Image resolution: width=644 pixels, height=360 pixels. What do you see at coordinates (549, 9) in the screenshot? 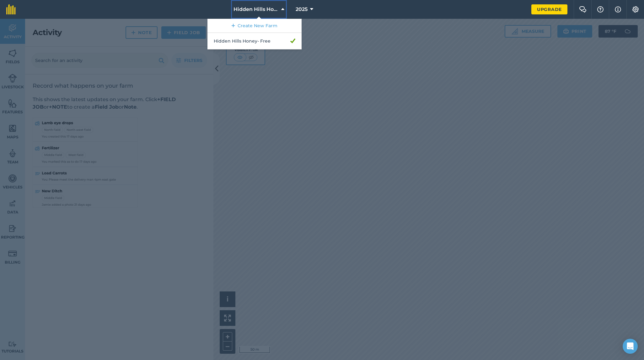
I see `a: Upgrade` at bounding box center [549, 9].